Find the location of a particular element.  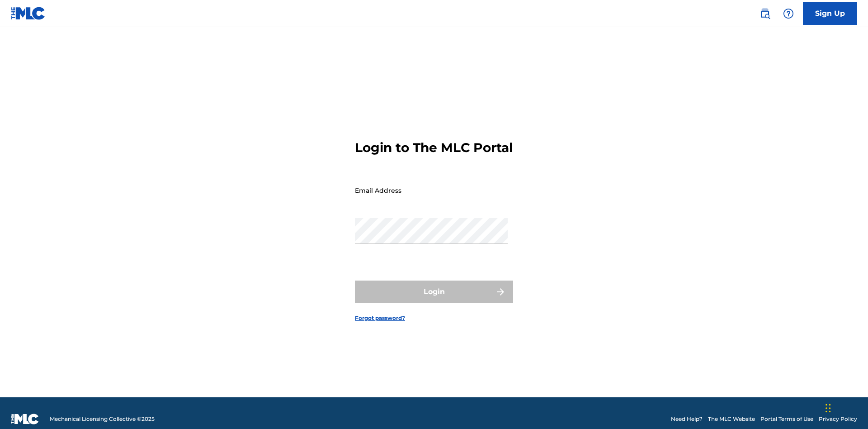

span: Mechanical Licensing Collective © 2025 is located at coordinates (102, 419).